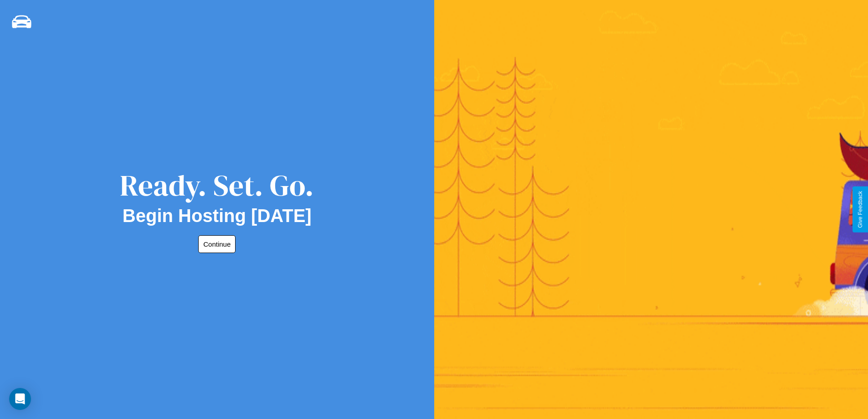 This screenshot has height=419, width=868. What do you see at coordinates (20, 399) in the screenshot?
I see `div: Open Intercom Messenger` at bounding box center [20, 399].